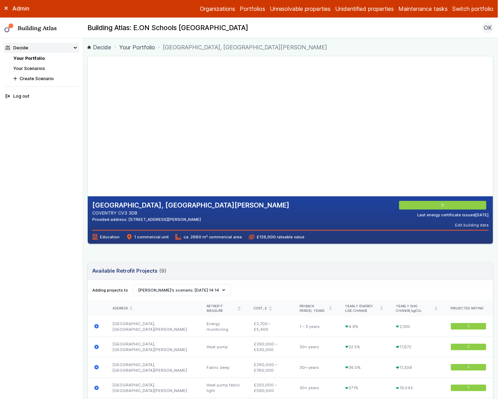 Image resolution: width=498 pixels, height=399 pixels. I want to click on div: £260,000 – £530,000, so click(270, 347).